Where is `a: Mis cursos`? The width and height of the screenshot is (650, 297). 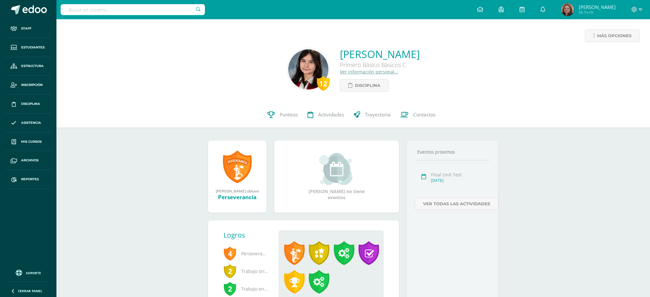 a: Mis cursos is located at coordinates (28, 142).